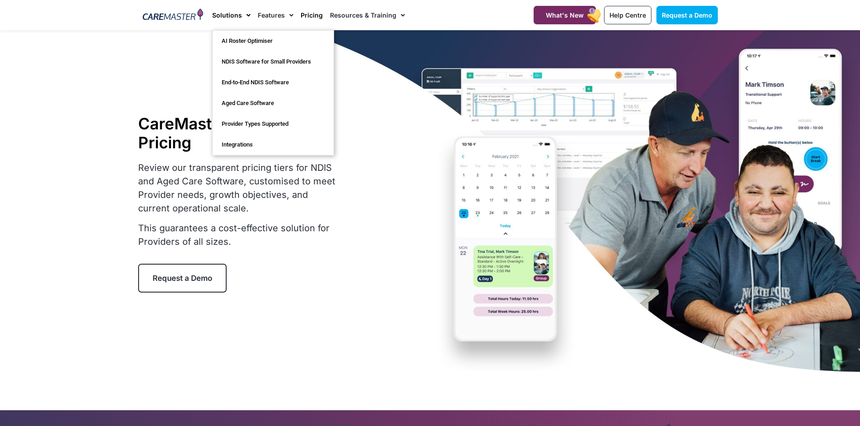  What do you see at coordinates (273, 83) in the screenshot?
I see `a: End-to-End NDIS Software` at bounding box center [273, 83].